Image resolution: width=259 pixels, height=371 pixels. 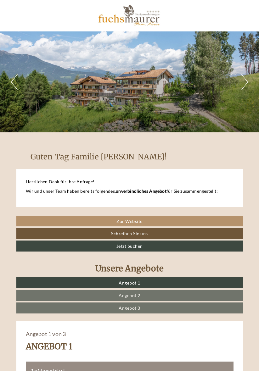 What do you see at coordinates (129, 295) in the screenshot?
I see `span: Angebot 2` at bounding box center [129, 295].